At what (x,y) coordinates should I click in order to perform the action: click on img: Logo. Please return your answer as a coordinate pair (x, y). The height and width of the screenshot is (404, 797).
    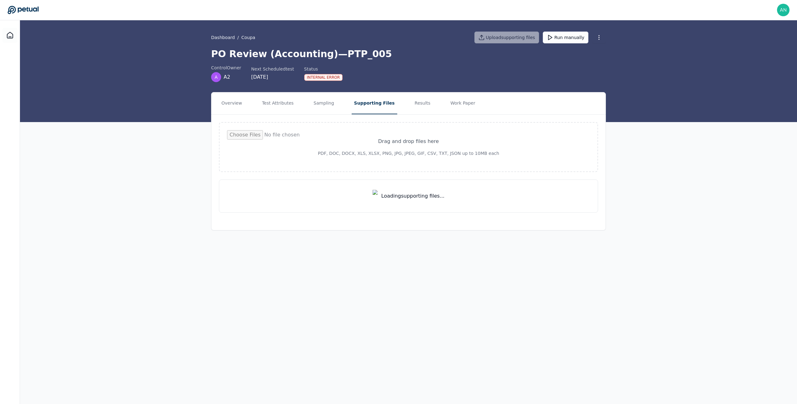
    Looking at the image, I should click on (376, 196).